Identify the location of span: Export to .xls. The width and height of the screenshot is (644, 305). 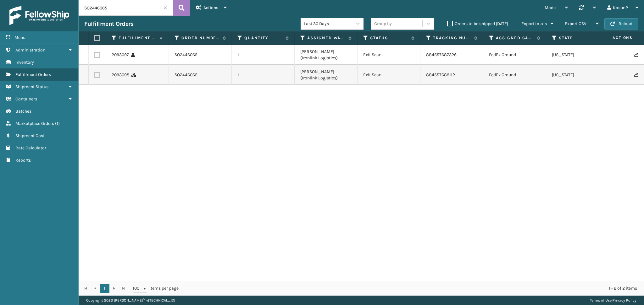
(534, 23).